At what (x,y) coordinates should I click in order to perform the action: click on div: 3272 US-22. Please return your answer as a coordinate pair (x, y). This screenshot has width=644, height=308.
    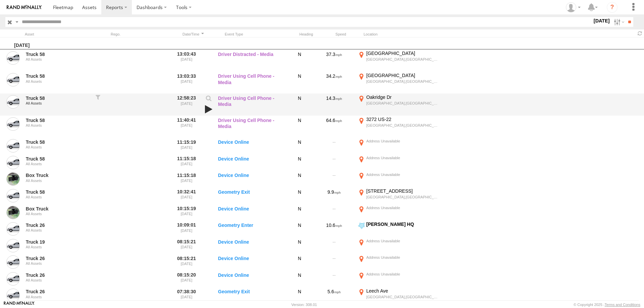
    Looking at the image, I should click on (403, 119).